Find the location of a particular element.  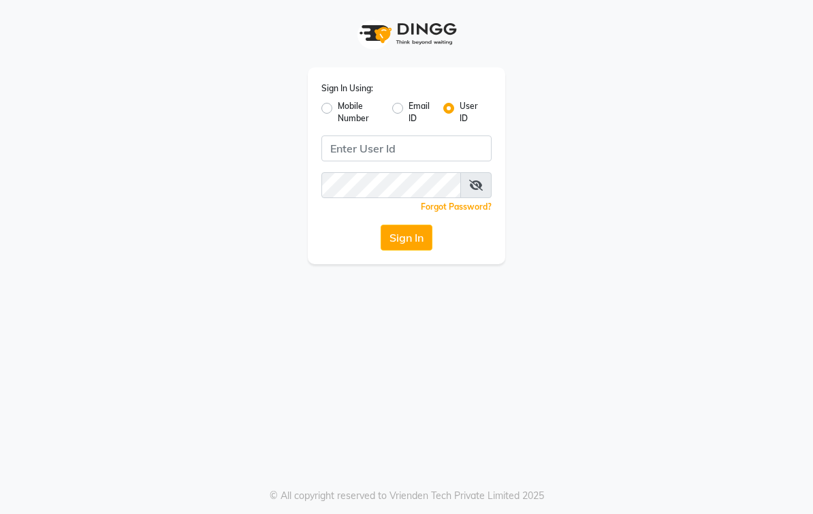

a: Forgot Password? is located at coordinates (456, 206).